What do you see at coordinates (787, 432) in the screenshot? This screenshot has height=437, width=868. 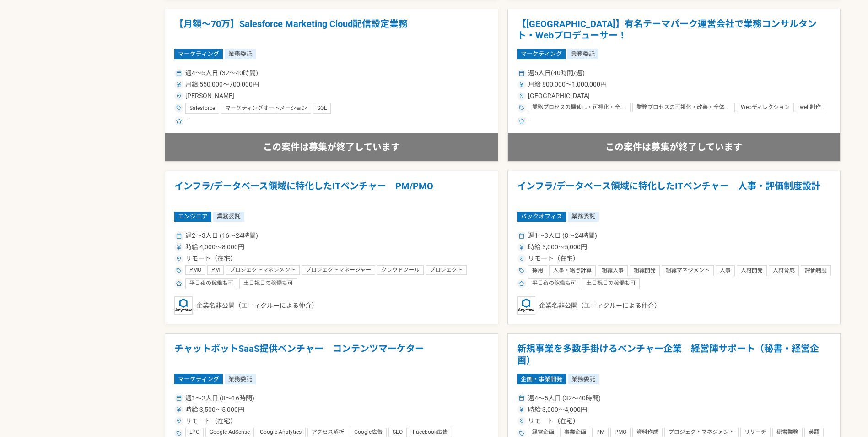 I see `span: 秘書業務` at bounding box center [787, 432].